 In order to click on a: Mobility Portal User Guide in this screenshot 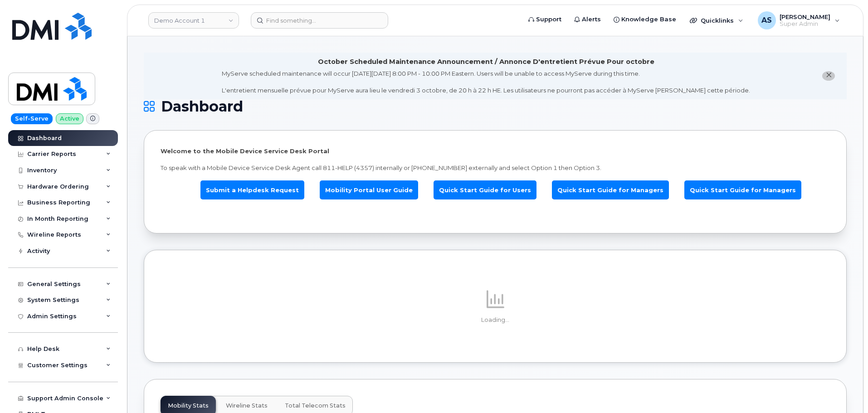, I will do `click(369, 190)`.